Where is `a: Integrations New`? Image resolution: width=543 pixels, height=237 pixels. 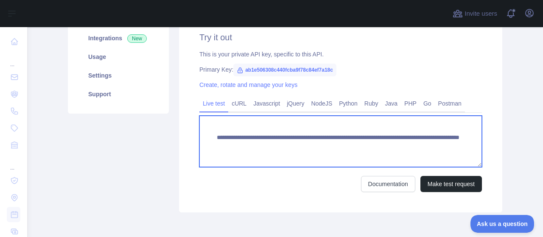
a: Integrations New is located at coordinates (118, 38).